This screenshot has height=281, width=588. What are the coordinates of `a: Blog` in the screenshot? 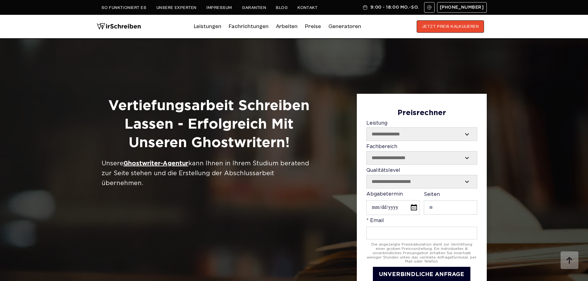 It's located at (282, 8).